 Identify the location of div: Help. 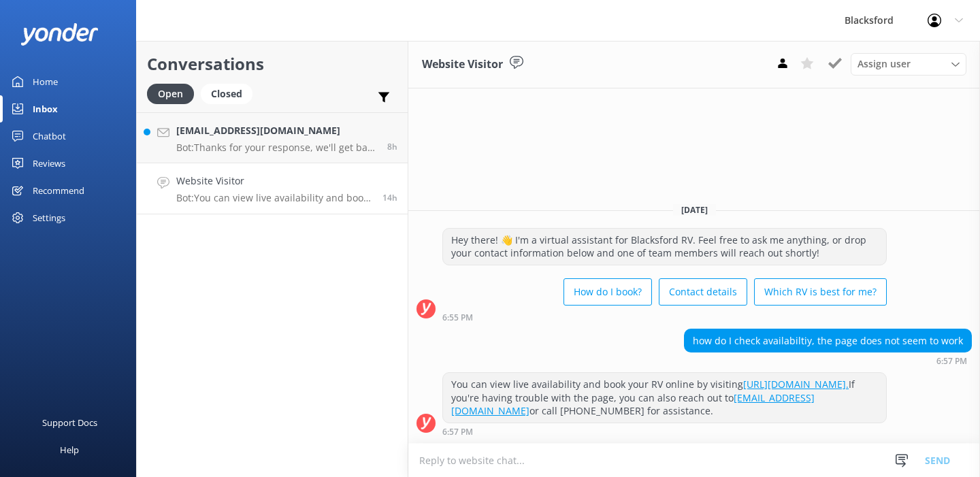
(69, 449).